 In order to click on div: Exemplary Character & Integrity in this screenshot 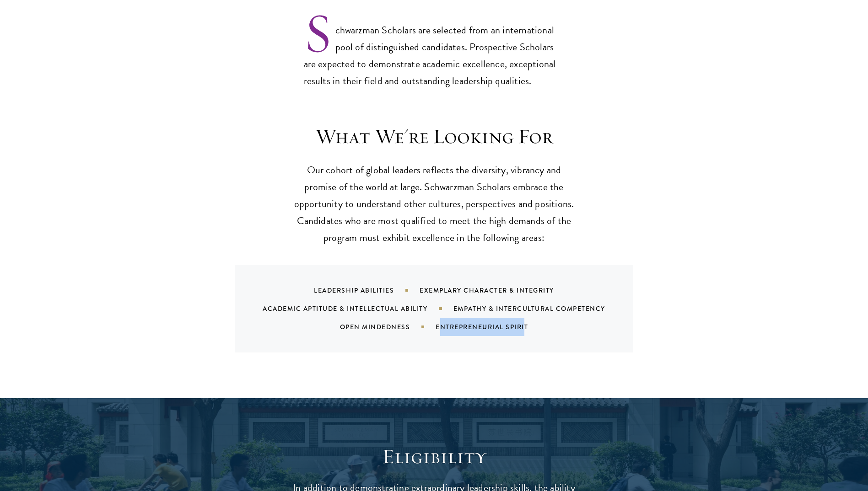, I will do `click(498, 290)`.